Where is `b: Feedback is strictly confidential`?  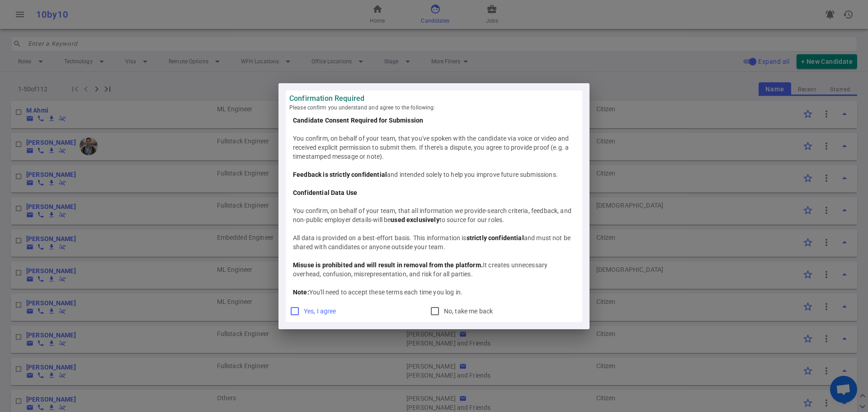
b: Feedback is strictly confidential is located at coordinates (340, 174).